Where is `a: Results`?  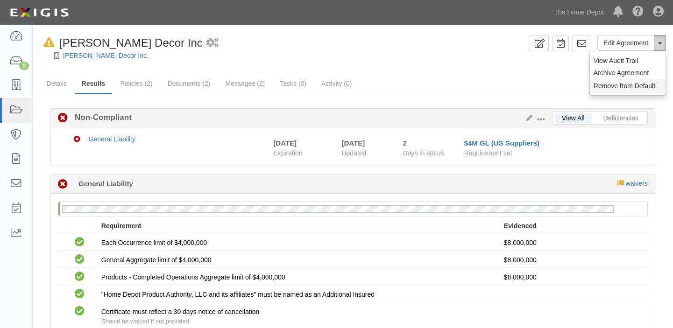
a: Results is located at coordinates (93, 84).